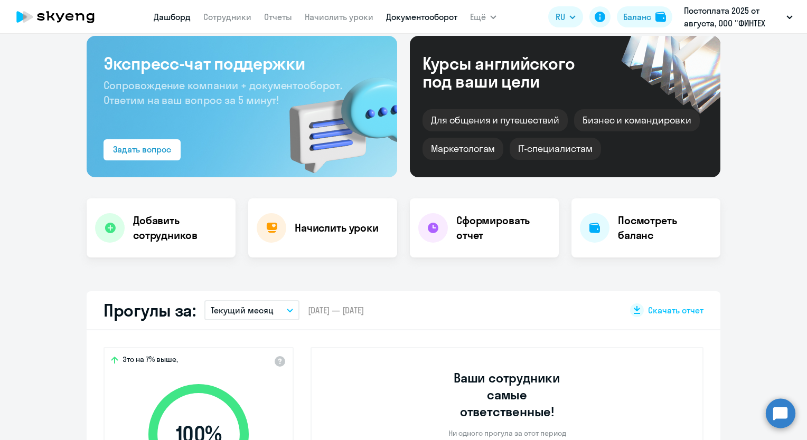 The width and height of the screenshot is (807, 440). I want to click on span: Скачать отчет, so click(675, 311).